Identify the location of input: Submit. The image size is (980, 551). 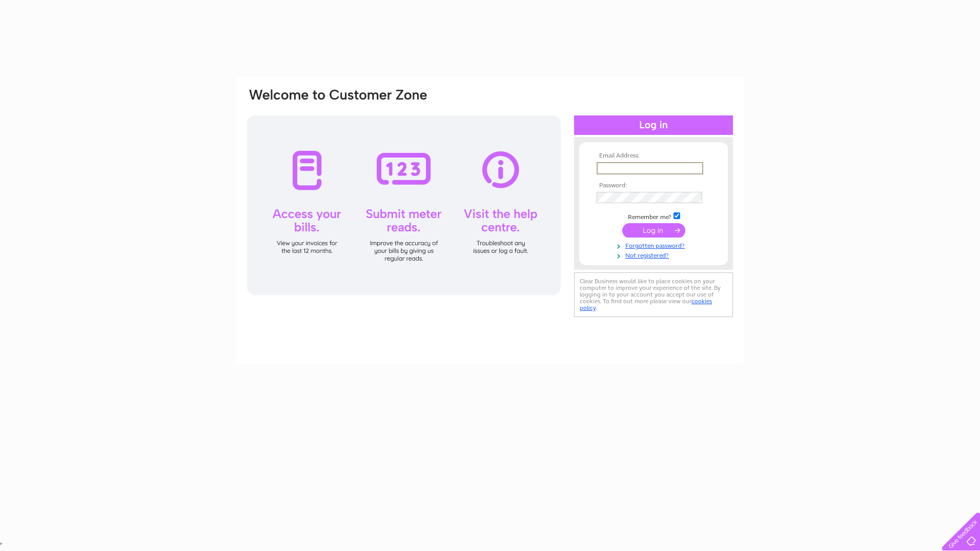
(654, 231).